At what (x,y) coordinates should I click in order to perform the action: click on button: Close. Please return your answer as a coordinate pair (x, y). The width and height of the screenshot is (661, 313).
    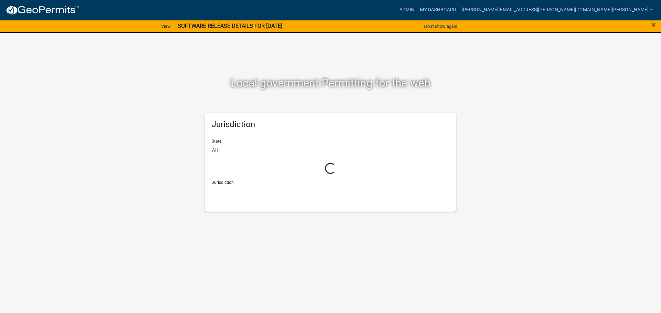
    Looking at the image, I should click on (653, 25).